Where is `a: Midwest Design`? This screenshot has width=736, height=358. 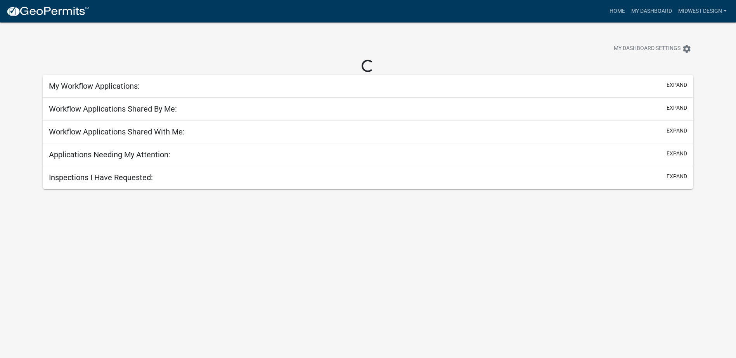
a: Midwest Design is located at coordinates (702, 11).